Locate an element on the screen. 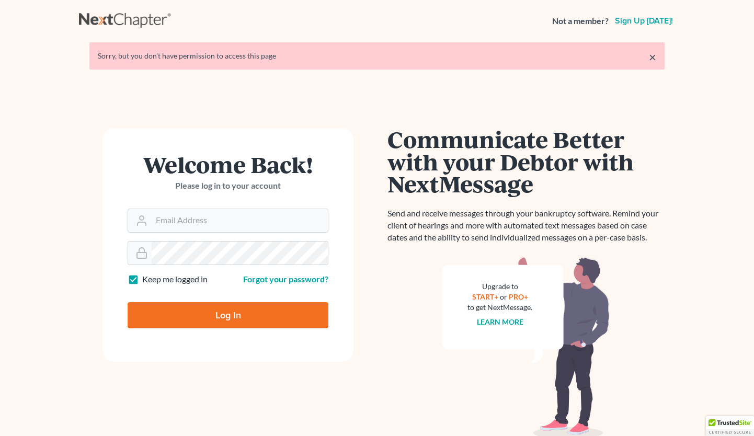  h1: Communicate Better with your Debtor with NextMessage is located at coordinates (526, 162).